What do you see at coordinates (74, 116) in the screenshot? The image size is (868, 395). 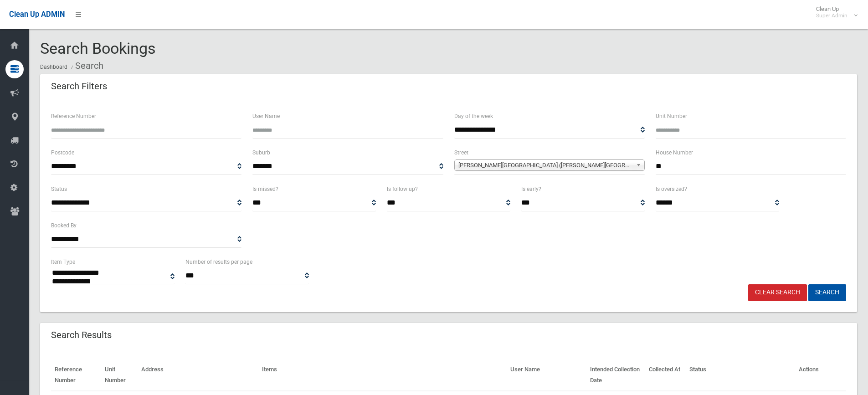 I see `label: Reference Number` at bounding box center [74, 116].